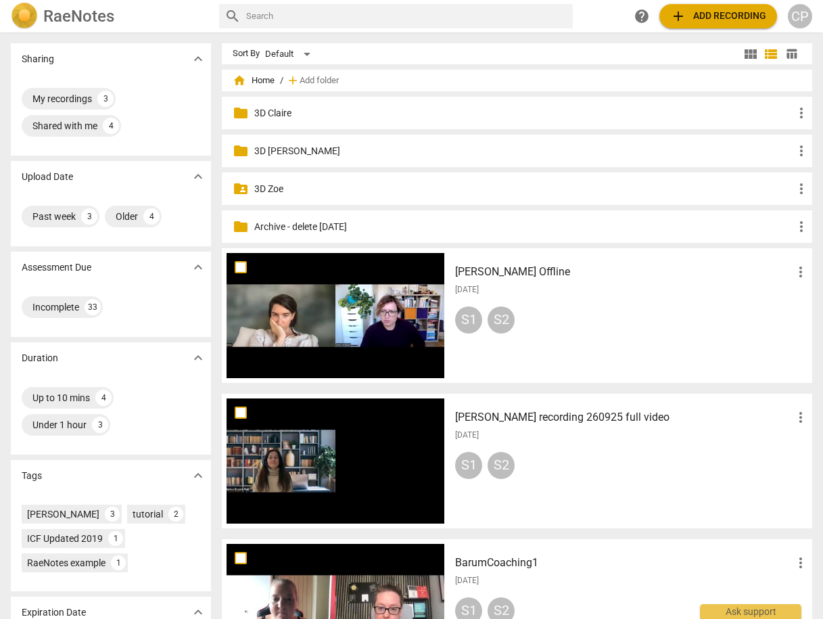 This screenshot has width=823, height=619. I want to click on span: help, so click(642, 16).